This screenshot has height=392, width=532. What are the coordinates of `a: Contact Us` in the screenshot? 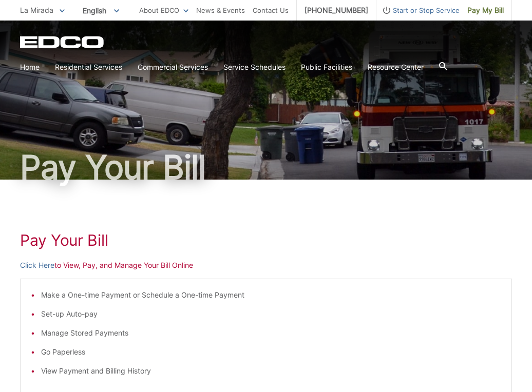 It's located at (271, 10).